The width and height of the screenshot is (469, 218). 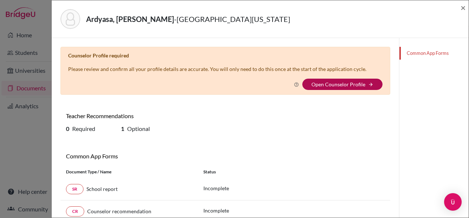 I want to click on i: arrow_forward, so click(x=371, y=85).